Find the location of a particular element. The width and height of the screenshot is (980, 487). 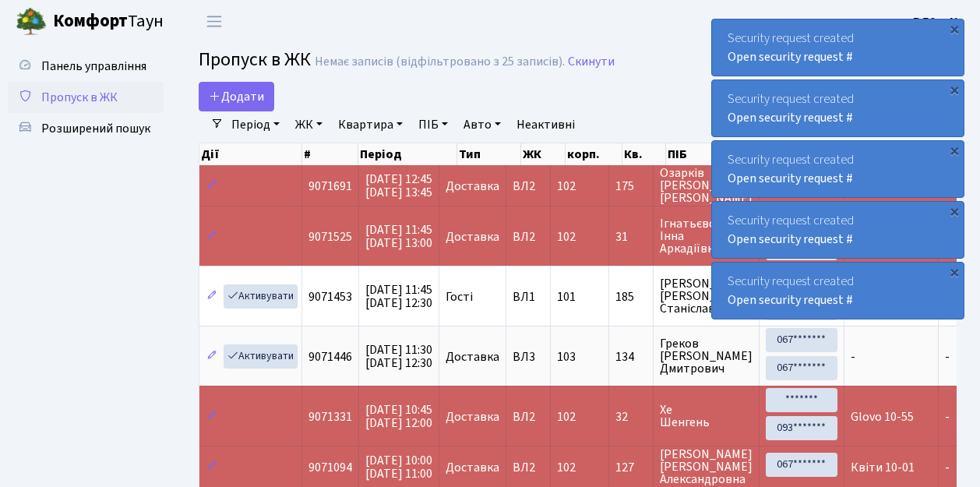

a: ВЛ2 -. К. is located at coordinates (937, 21).